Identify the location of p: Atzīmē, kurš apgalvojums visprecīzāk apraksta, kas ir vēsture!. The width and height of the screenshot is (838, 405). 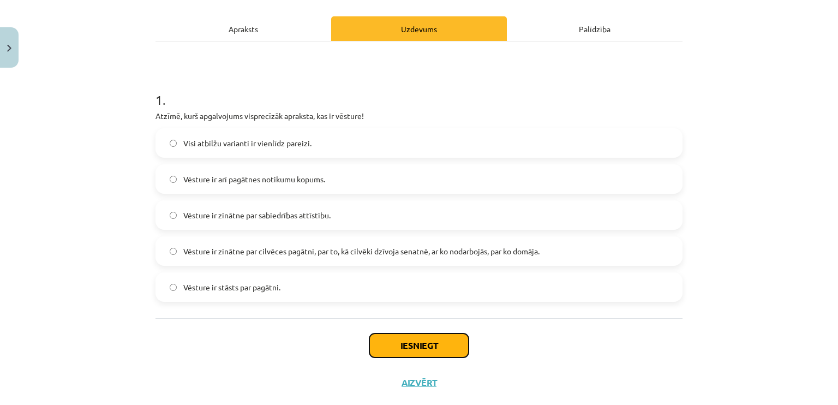
(419, 116).